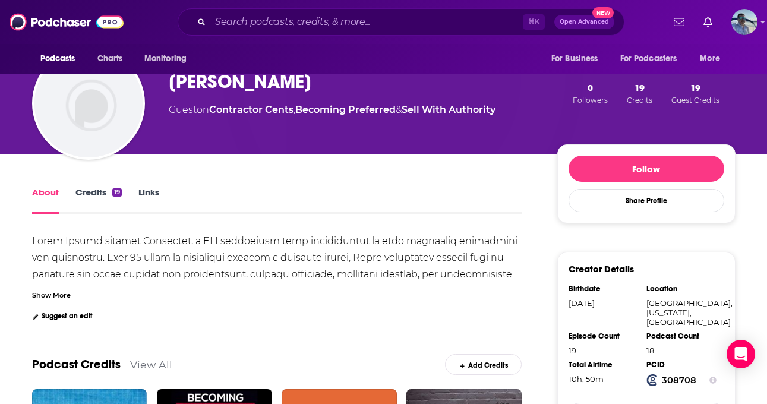  Describe the element at coordinates (45, 200) in the screenshot. I see `a: About` at that location.